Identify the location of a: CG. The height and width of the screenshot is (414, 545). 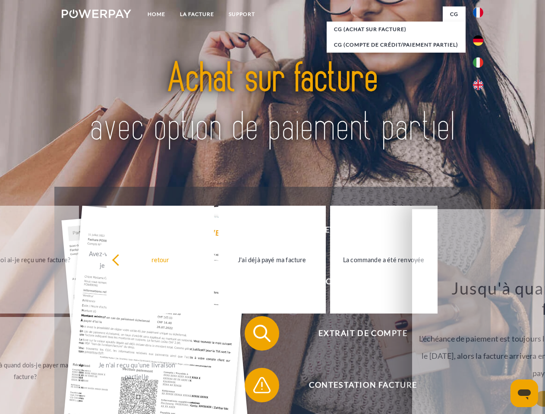
(454, 14).